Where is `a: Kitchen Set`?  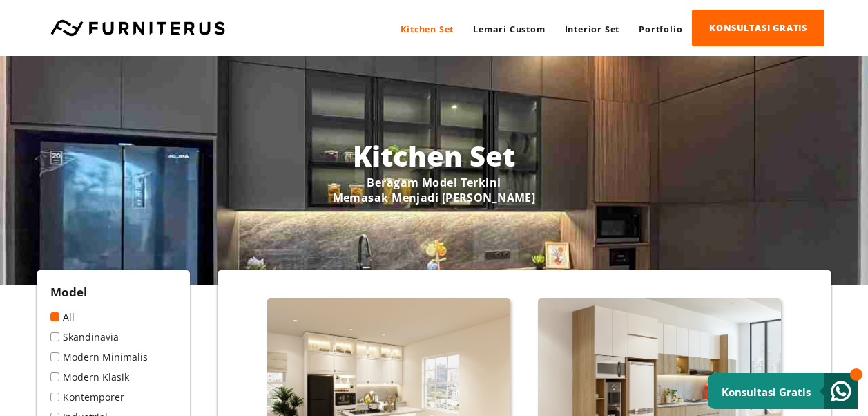 a: Kitchen Set is located at coordinates (427, 29).